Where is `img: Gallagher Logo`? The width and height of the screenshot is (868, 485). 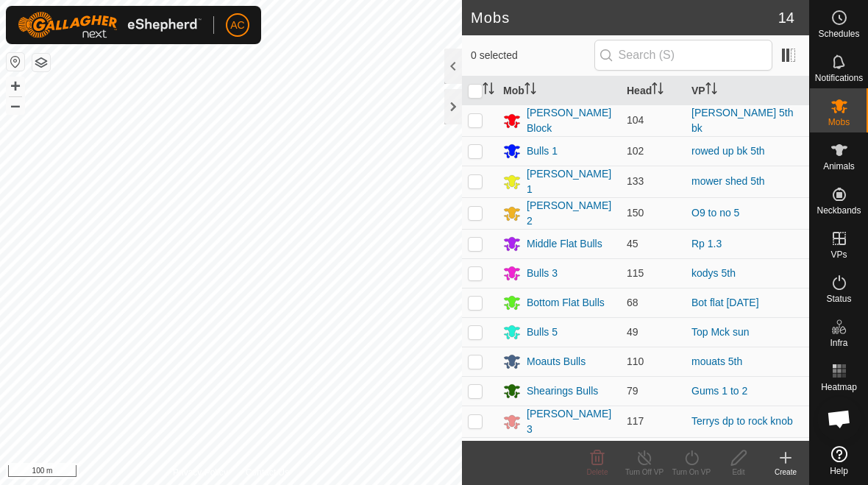
img: Gallagher Logo is located at coordinates (110, 25).